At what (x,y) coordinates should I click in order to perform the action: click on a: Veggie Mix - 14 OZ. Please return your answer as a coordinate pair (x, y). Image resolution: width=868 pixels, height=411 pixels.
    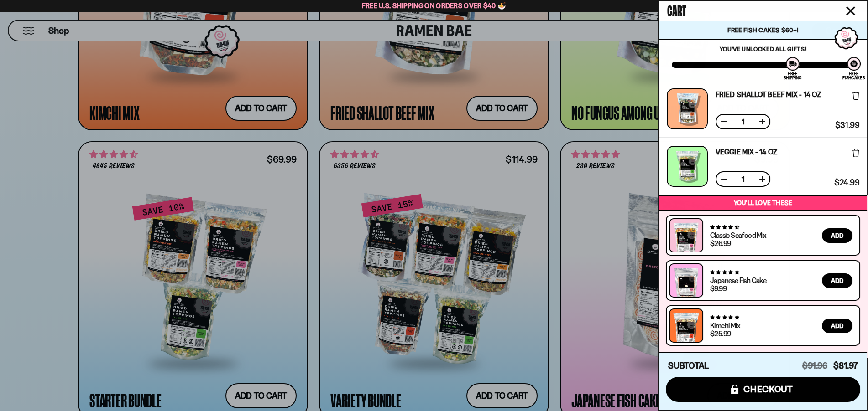
    Looking at the image, I should click on (746, 151).